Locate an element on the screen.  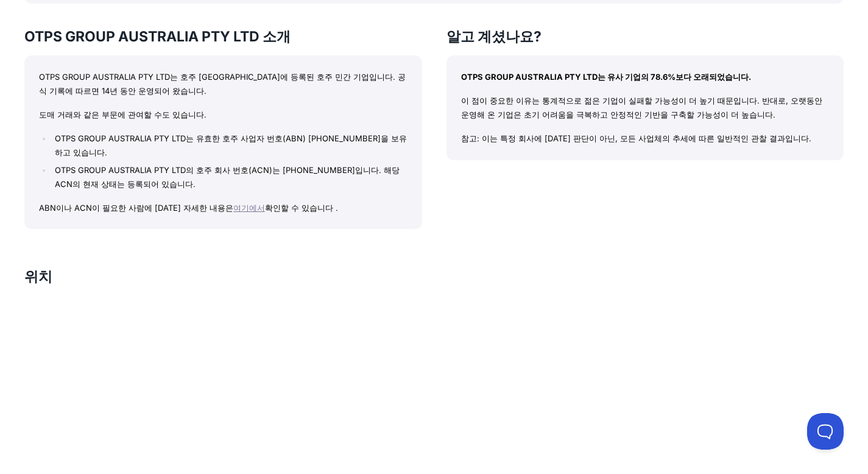
font: 확인할 수 있습니다 . is located at coordinates (302, 208).